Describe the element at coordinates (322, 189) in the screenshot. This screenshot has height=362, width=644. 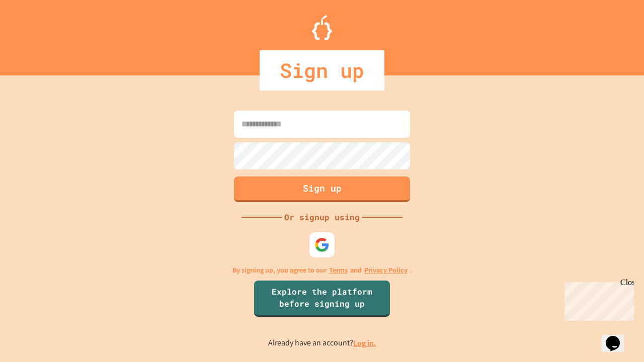
I see `button: Sign up` at that location.